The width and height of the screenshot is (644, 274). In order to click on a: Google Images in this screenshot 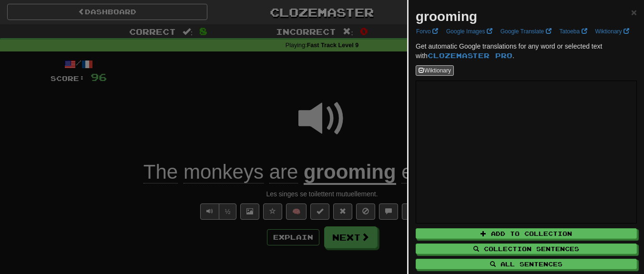, I will do `click(469, 31)`.